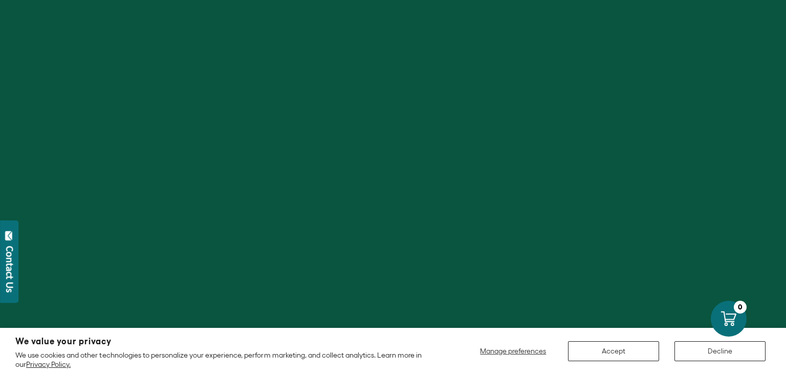 The image size is (786, 374). I want to click on button: Decline, so click(720, 351).